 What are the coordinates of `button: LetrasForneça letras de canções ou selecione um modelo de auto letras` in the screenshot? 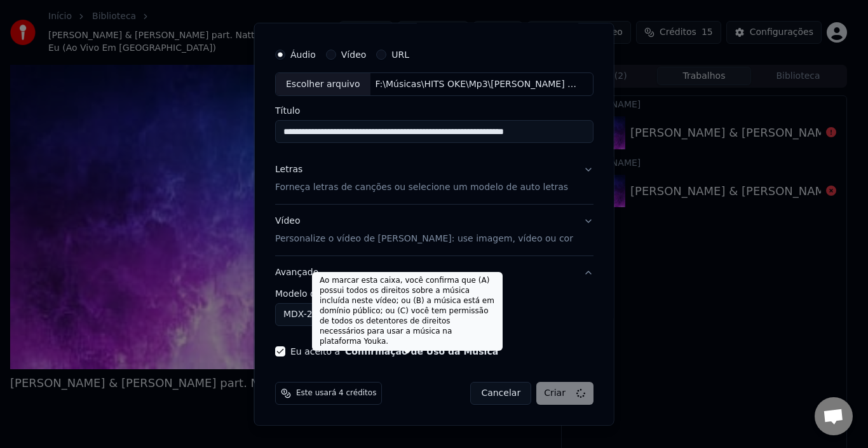 It's located at (434, 179).